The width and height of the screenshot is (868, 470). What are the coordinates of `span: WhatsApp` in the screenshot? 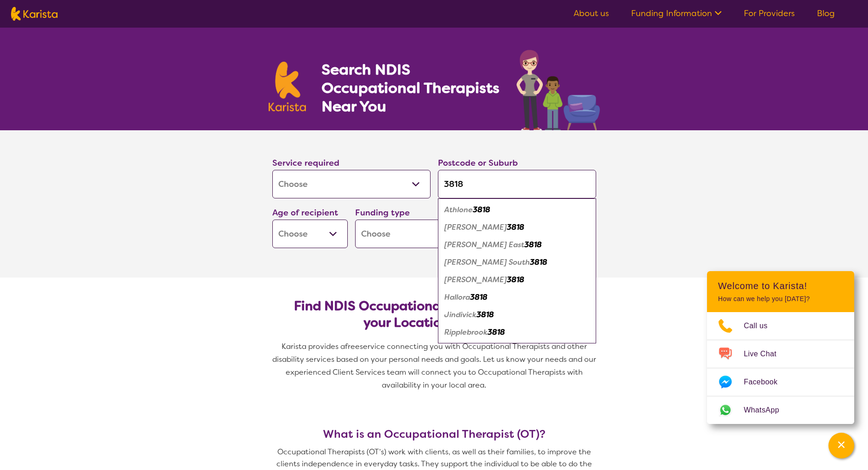 It's located at (767, 410).